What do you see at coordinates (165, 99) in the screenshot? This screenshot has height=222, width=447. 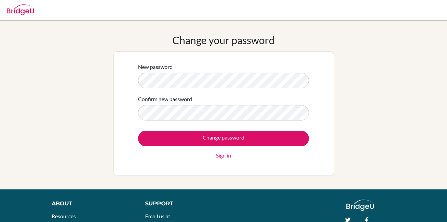 I see `label: Confirm new password` at bounding box center [165, 99].